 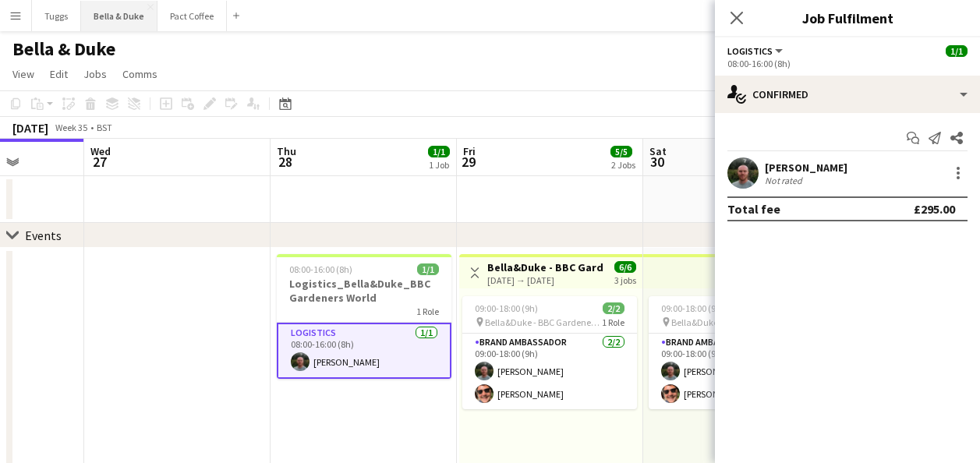 I want to click on a: Comms, so click(x=139, y=74).